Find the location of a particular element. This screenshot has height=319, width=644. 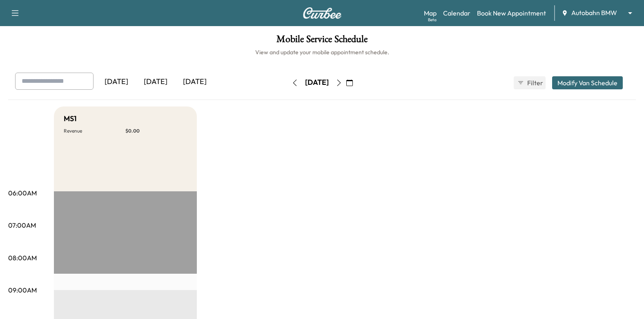

h6: View and update your mobile appointment schedule. is located at coordinates (322, 53).